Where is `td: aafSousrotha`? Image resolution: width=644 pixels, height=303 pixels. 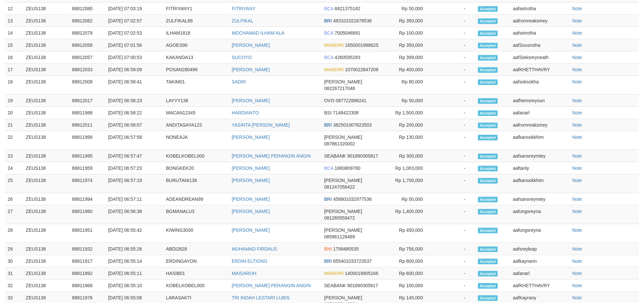
td: aafSousrotha is located at coordinates (540, 45).